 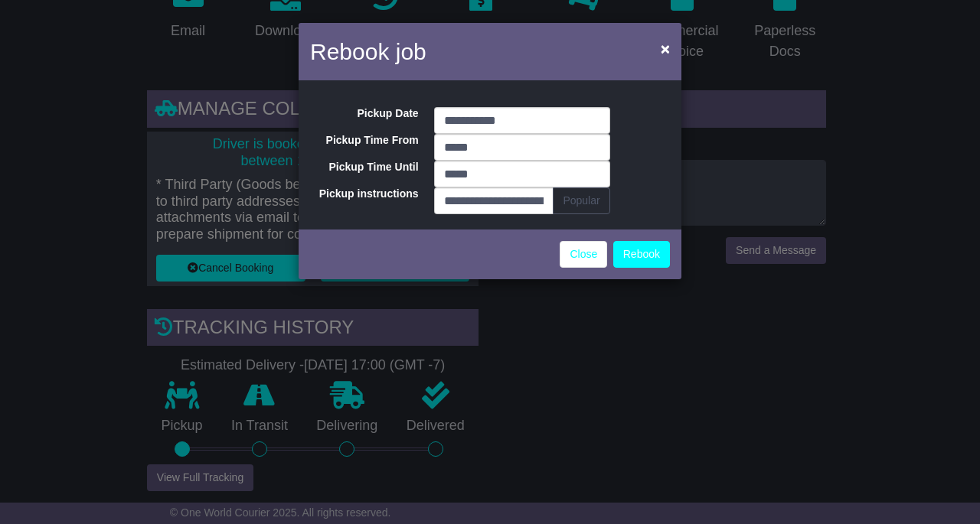 I want to click on button: Rebook, so click(x=642, y=254).